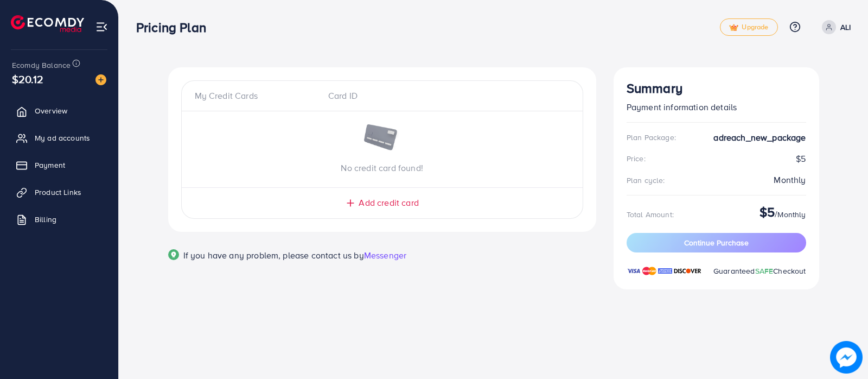 Image resolution: width=868 pixels, height=379 pixels. I want to click on a: logo, so click(47, 23).